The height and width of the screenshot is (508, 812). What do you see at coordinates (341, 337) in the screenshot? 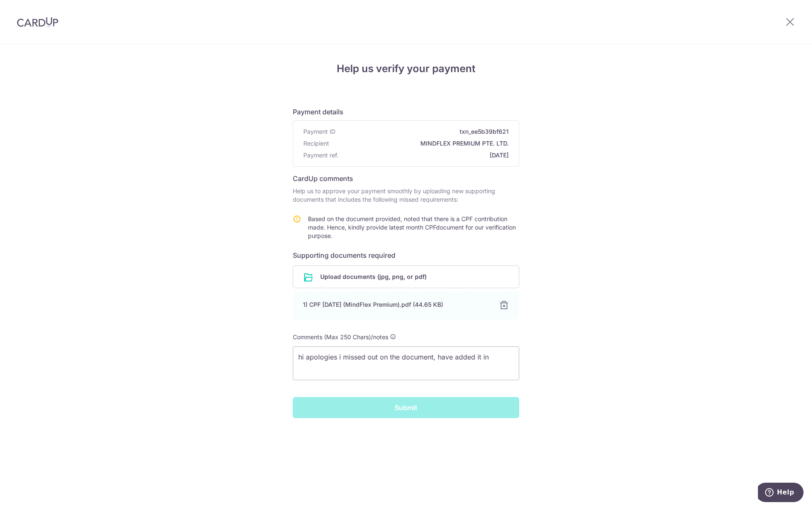
I see `span: Comments (Max 250 Chars)/notes` at bounding box center [341, 337].